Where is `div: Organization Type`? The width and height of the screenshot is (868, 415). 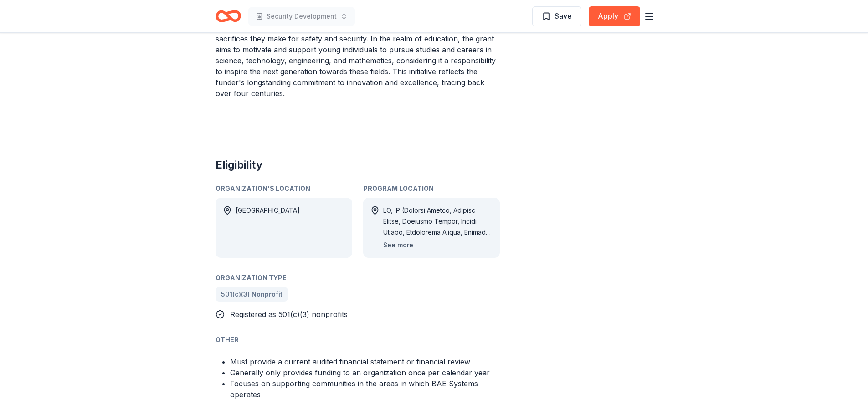 div: Organization Type is located at coordinates (358, 278).